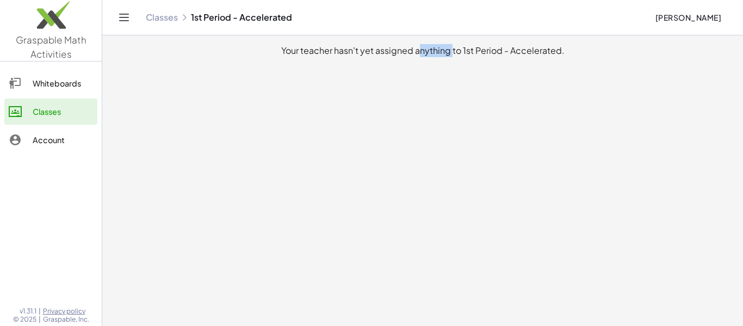 This screenshot has width=743, height=326. What do you see at coordinates (63, 83) in the screenshot?
I see `div: Whiteboards` at bounding box center [63, 83].